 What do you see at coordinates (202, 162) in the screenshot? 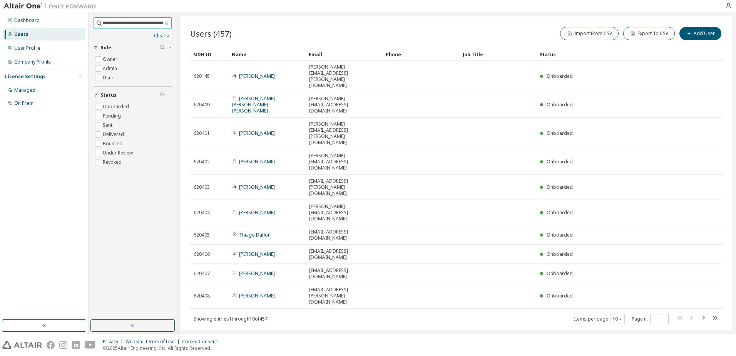
I see `span: 620402` at bounding box center [202, 162].